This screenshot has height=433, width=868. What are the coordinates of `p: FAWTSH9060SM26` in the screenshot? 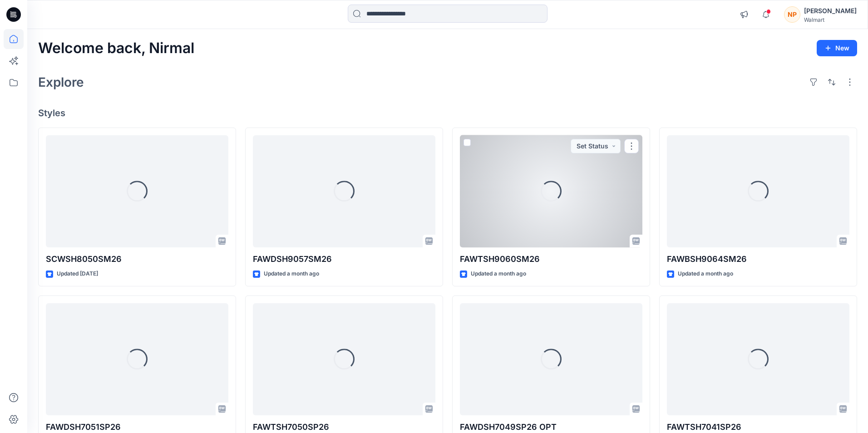 It's located at (552, 259).